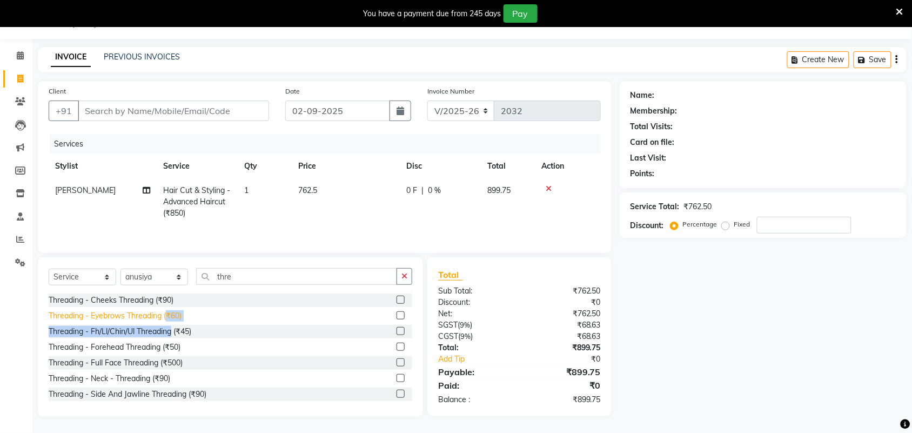  Describe the element at coordinates (57, 91) in the screenshot. I see `label: Client` at that location.